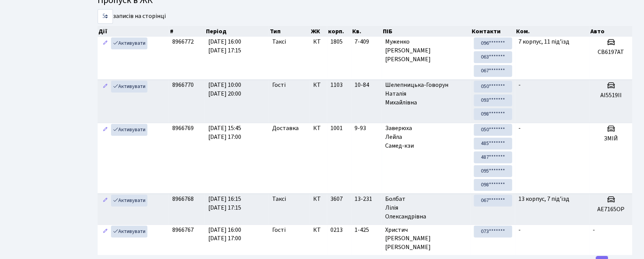 The image size is (644, 259). Describe the element at coordinates (367, 199) in the screenshot. I see `span: 13-231` at that location.